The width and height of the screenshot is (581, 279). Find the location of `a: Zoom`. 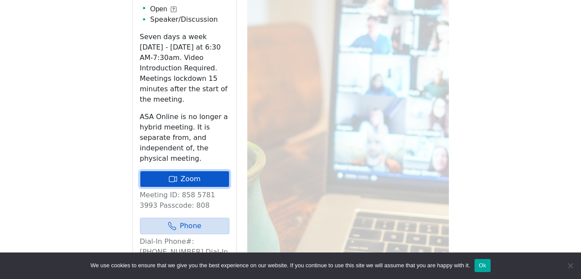

a: Zoom is located at coordinates (185, 179).